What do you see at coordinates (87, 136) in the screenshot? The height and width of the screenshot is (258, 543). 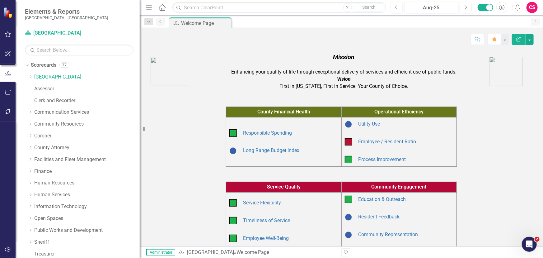 I see `a: Coroner` at bounding box center [87, 136].